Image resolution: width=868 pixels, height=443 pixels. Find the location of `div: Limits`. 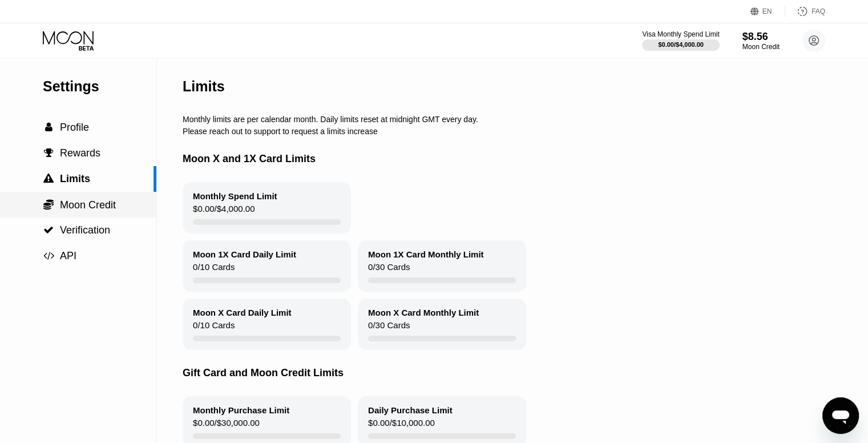

div: Limits is located at coordinates (204, 86).